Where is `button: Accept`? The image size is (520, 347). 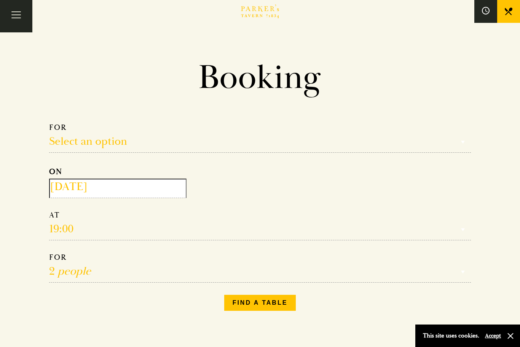
button: Accept is located at coordinates (493, 336).